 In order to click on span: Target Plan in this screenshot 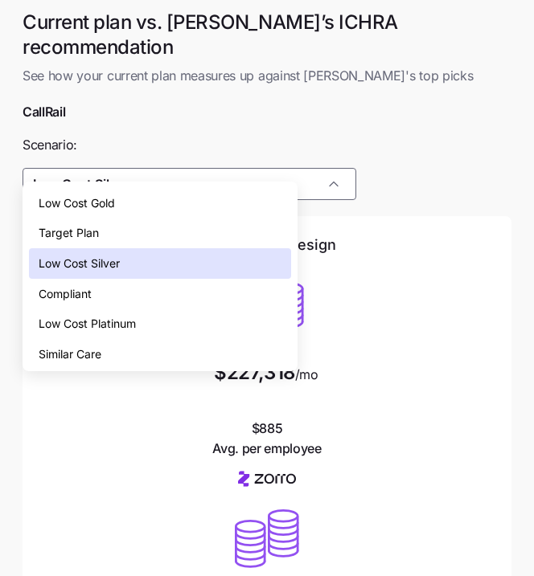, I will do `click(68, 233)`.